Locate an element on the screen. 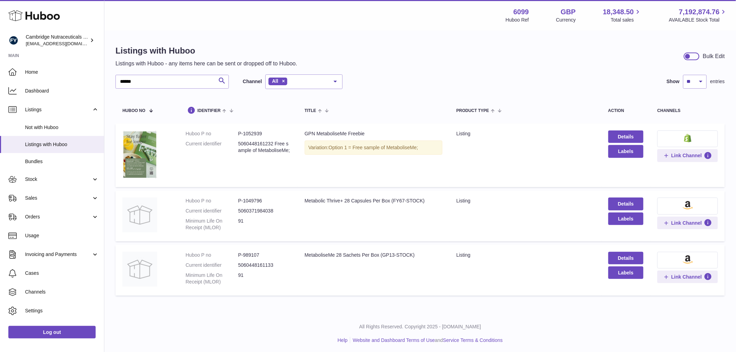 The height and width of the screenshot is (352, 736). span: AVAILABLE Stock Total is located at coordinates (698, 20).